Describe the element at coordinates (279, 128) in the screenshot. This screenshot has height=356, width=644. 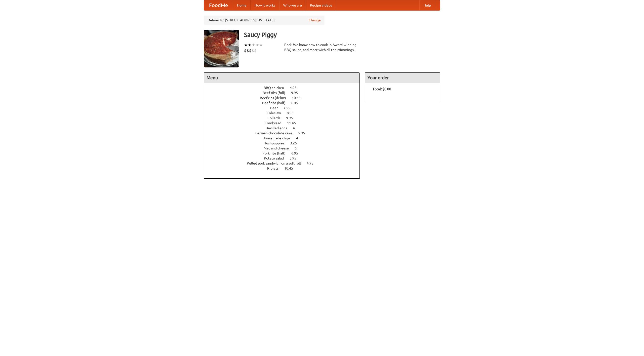
I see `span: Devilled eggs` at that location.